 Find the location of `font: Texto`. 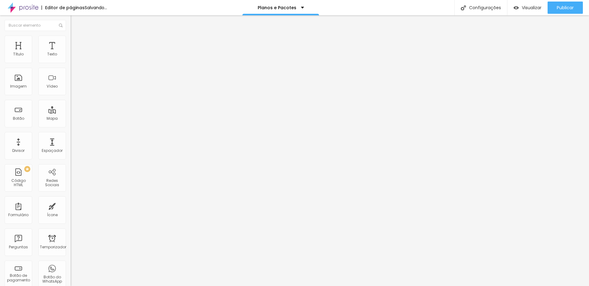

font: Texto is located at coordinates (52, 54).